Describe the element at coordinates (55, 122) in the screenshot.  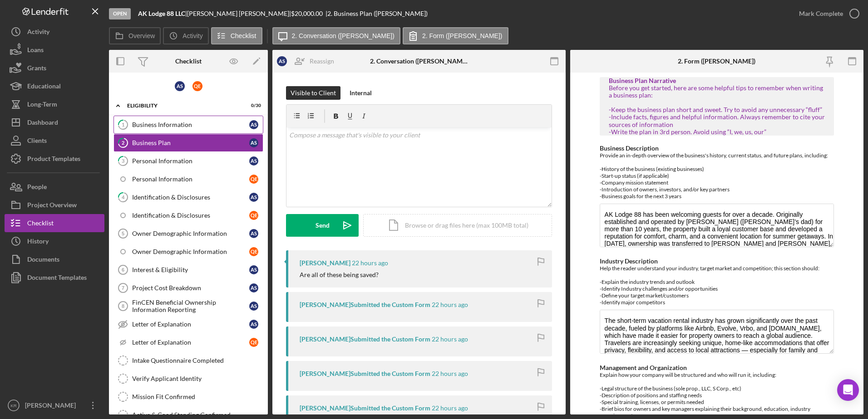
I see `a: Dashboard` at that location.